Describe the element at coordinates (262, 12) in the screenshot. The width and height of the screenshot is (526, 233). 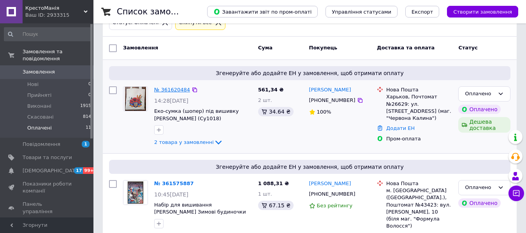
I see `button: Завантажити звіт по пром-оплаті` at that location.